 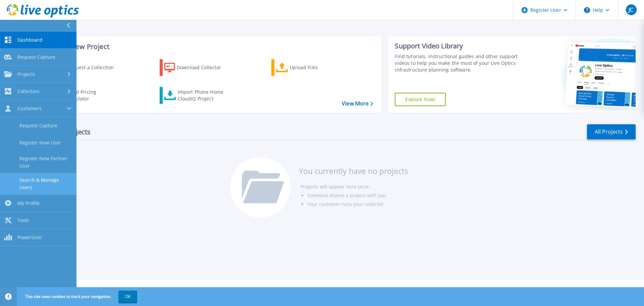 I want to click on span: This site uses cookies to track your navigation., so click(x=78, y=296).